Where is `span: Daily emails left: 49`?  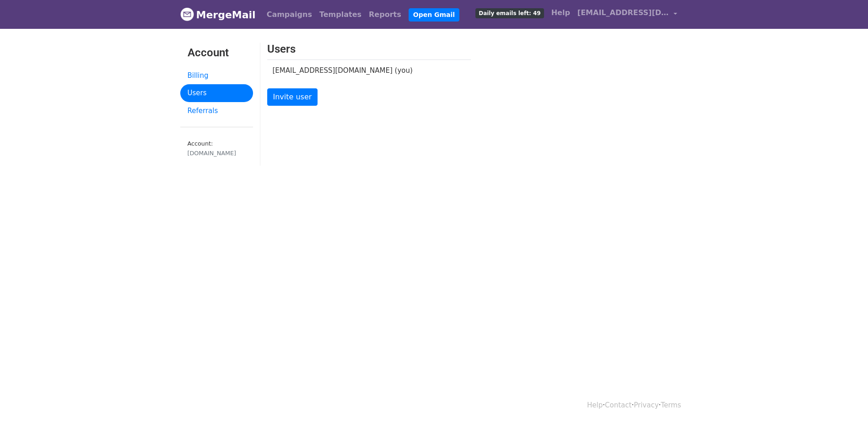
span: Daily emails left: 49 is located at coordinates (509, 13).